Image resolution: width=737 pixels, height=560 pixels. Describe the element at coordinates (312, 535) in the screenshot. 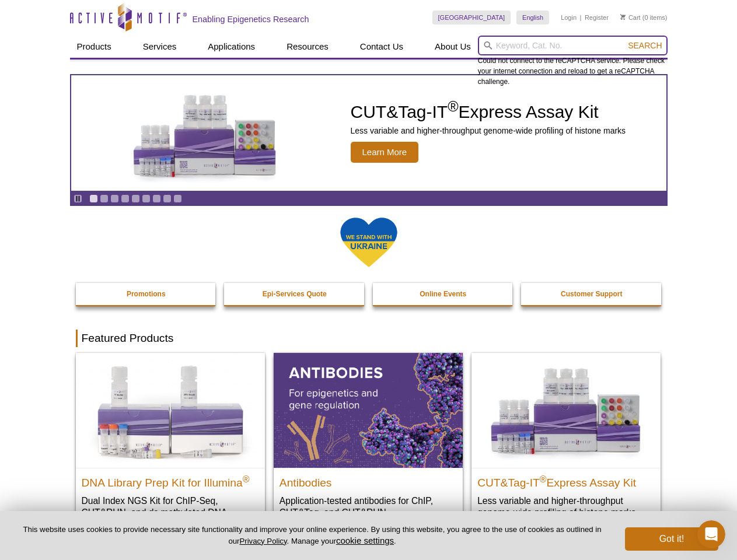

I see `p: This website uses cookies to provide necessary site functionality and improve your online experie...` at that location.